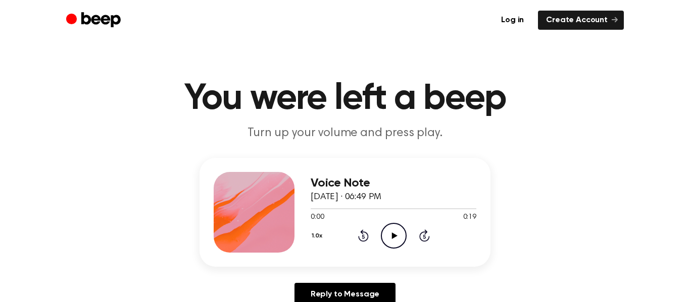  I want to click on p: Turn up your volume and press play., so click(345, 133).